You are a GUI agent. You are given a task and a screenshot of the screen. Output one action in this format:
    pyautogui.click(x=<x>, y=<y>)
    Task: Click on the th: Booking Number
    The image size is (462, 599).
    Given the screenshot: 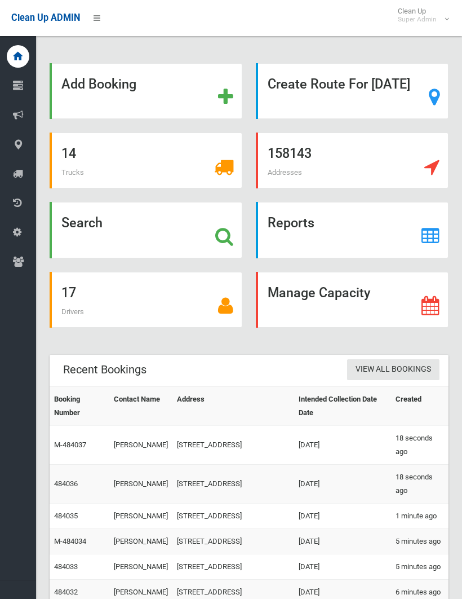 What is the action you would take?
    pyautogui.click(x=80, y=405)
    